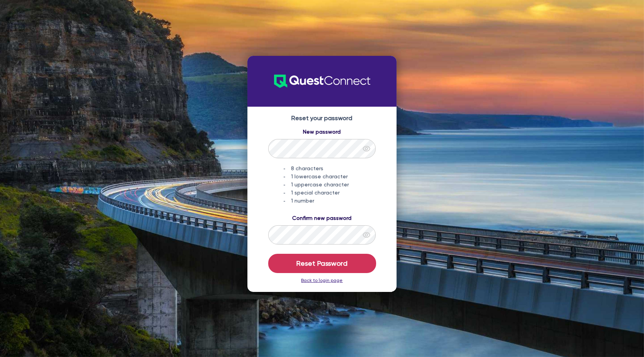 The height and width of the screenshot is (357, 644). Describe the element at coordinates (322, 280) in the screenshot. I see `a: Back to login page` at that location.